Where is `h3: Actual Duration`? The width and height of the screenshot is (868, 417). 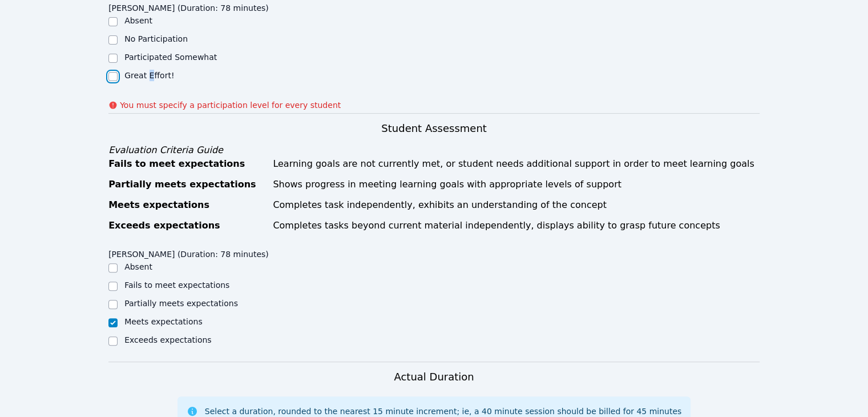 h3: Actual Duration is located at coordinates (434, 377).